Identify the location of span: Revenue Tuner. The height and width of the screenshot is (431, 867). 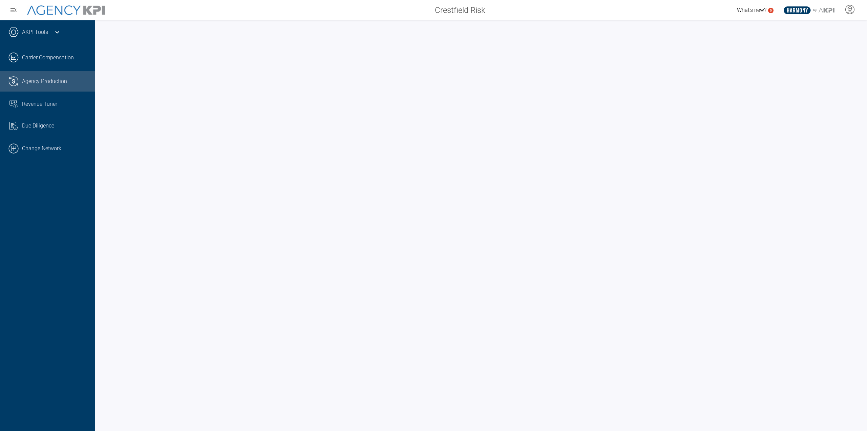
(40, 104).